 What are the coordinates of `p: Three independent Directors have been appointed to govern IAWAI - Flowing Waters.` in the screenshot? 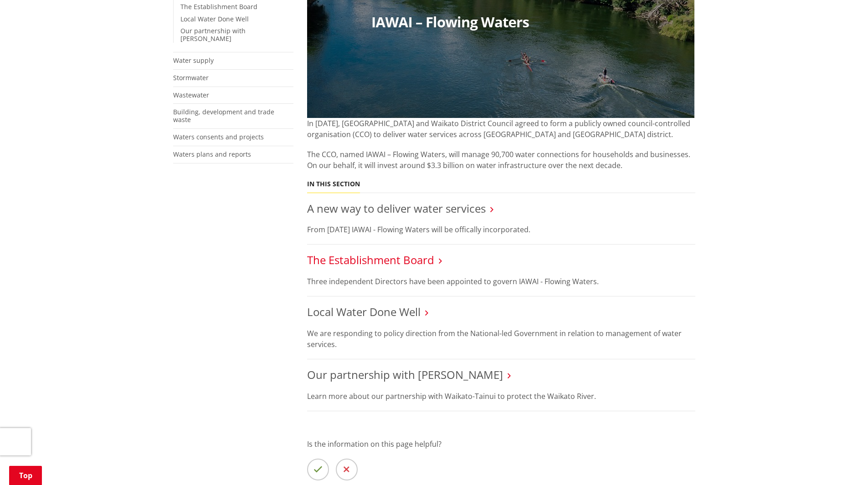 It's located at (501, 282).